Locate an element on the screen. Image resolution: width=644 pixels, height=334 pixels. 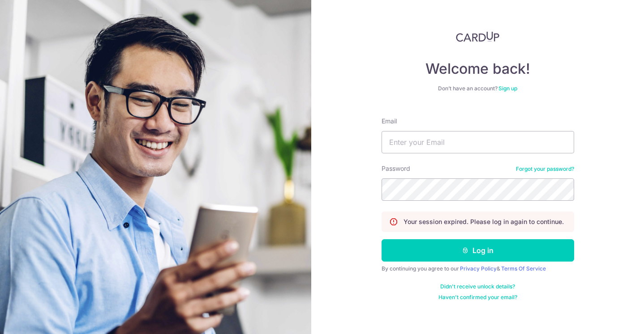
p: Your session expired. Please log in again to continue. is located at coordinates (484, 222).